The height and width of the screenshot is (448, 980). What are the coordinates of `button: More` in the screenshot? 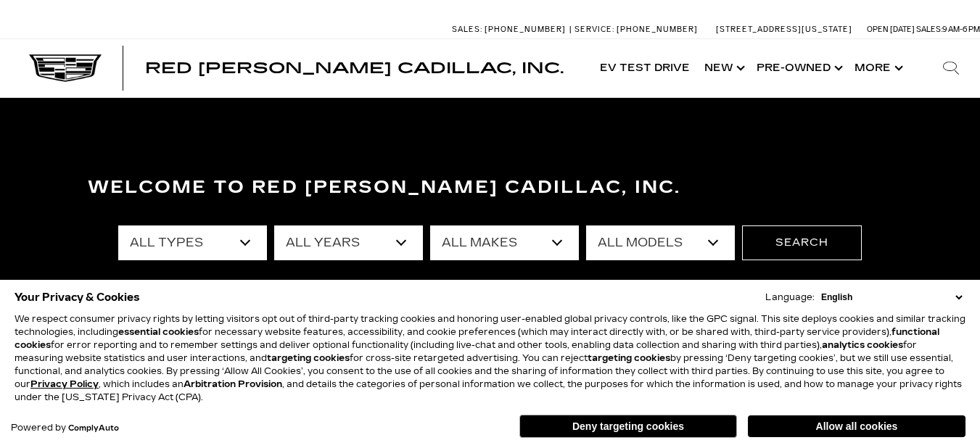 It's located at (877, 68).